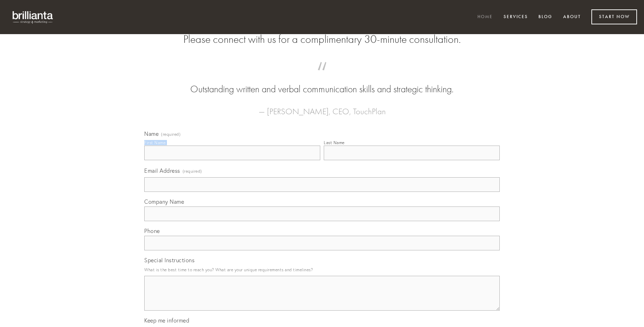  I want to click on a: Blog, so click(545, 17).